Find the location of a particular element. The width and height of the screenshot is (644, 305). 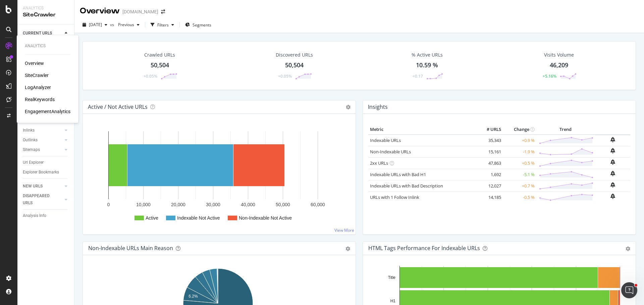

img: tab_keywords_by_traffic_grey.svg is located at coordinates (79, 41).